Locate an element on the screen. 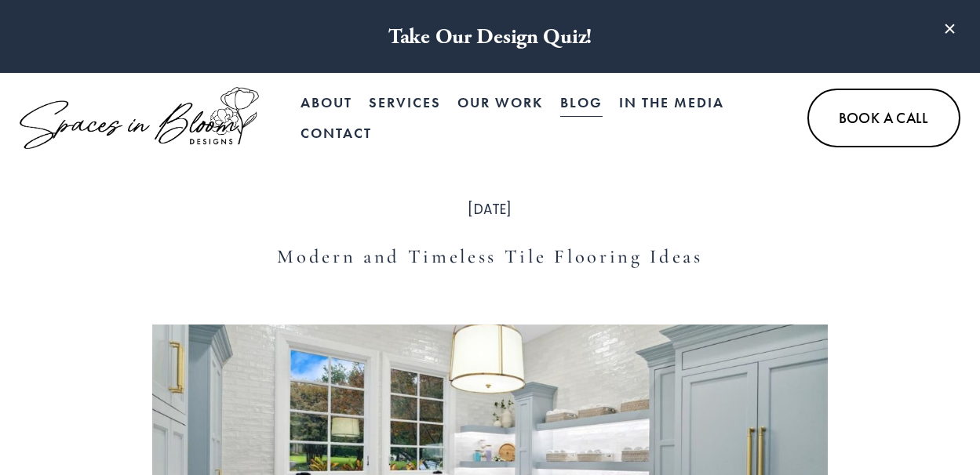 This screenshot has width=980, height=475. a: About is located at coordinates (327, 103).